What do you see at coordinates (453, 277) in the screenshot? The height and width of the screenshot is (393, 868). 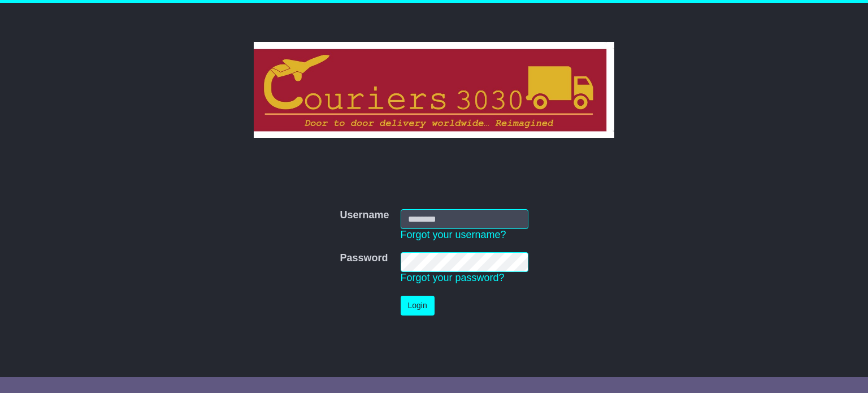 I see `a: Forgot your password?` at bounding box center [453, 277].